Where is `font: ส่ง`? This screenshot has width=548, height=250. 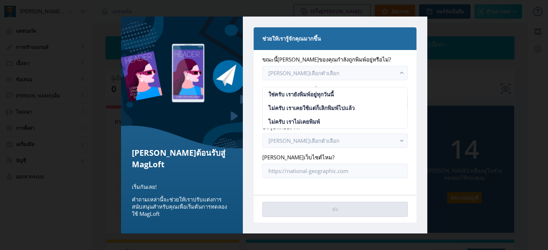 font: ส่ง is located at coordinates (335, 210).